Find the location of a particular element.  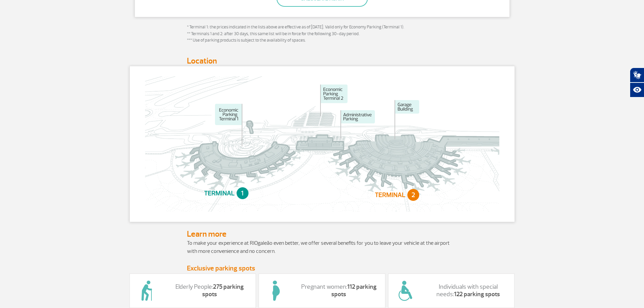

p: Pregnant women: is located at coordinates (339, 290).